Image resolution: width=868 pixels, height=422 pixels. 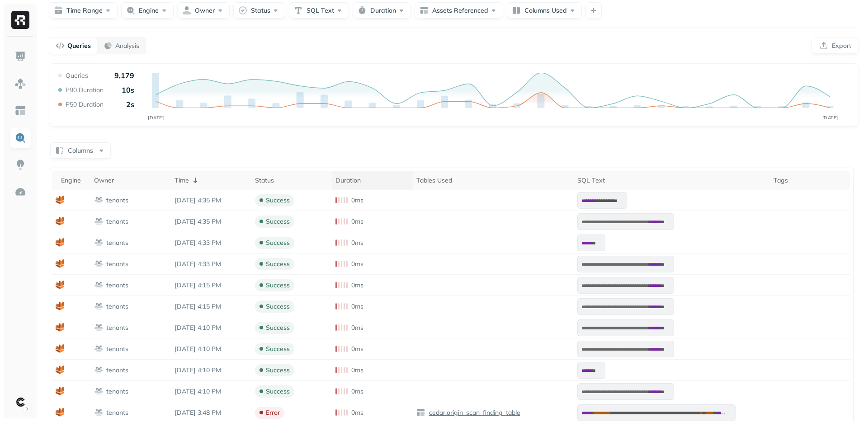 I want to click on img: Clutch, so click(x=20, y=402).